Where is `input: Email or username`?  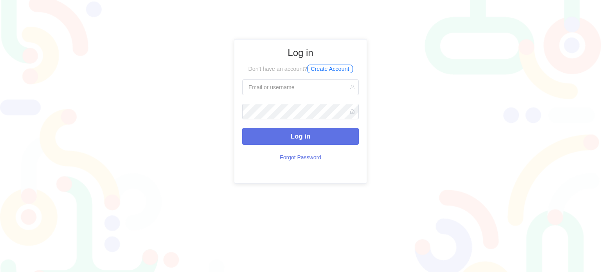
input: Email or username is located at coordinates (301, 87).